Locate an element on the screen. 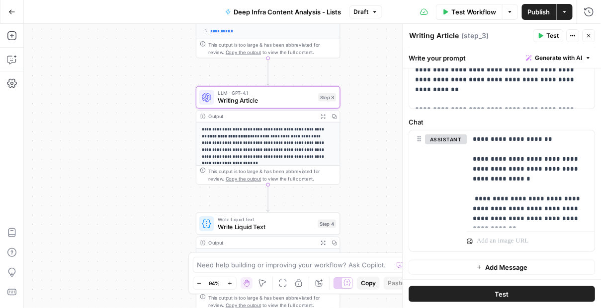  span: 94% is located at coordinates (215, 284).